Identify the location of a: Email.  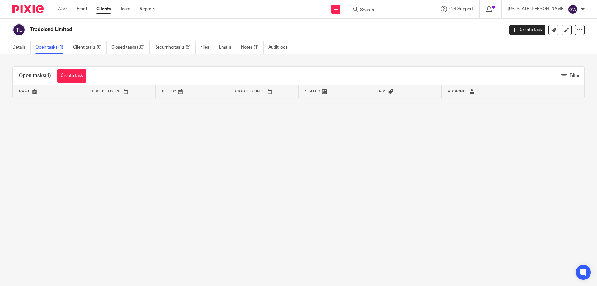
(82, 9).